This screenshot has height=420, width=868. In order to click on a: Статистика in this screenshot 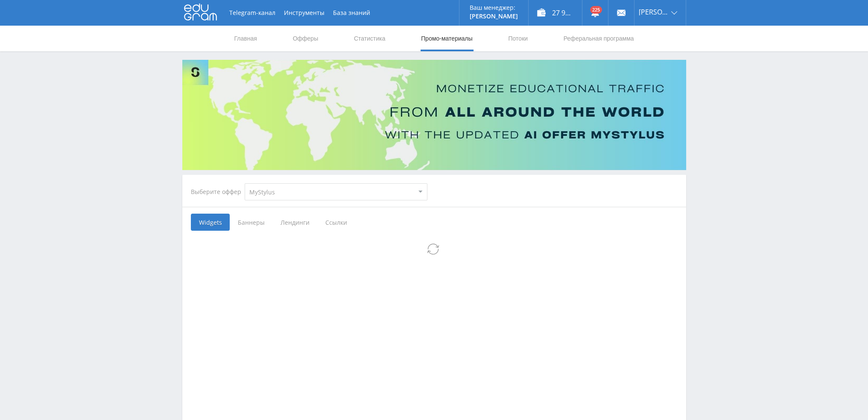, I will do `click(370, 38)`.